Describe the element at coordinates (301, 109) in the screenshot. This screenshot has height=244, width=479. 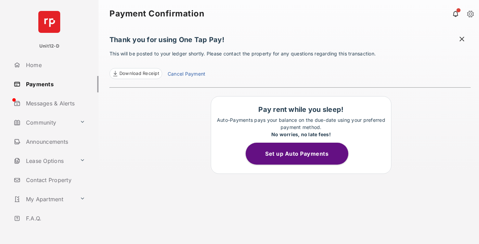
I see `h1: Pay rent while you sleep!` at that location.